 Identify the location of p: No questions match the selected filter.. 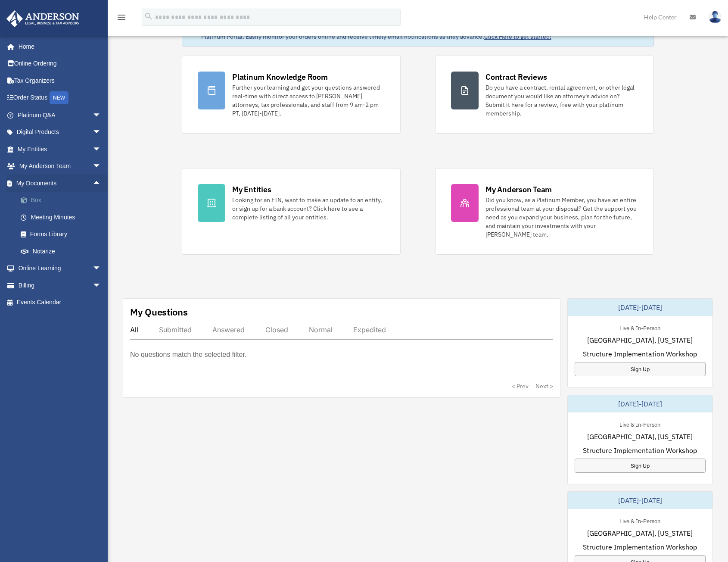
(188, 355).